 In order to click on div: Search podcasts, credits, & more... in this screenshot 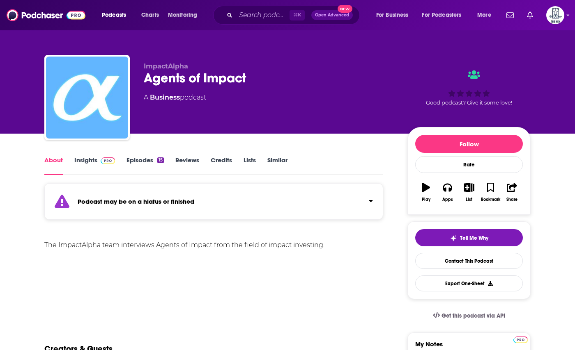, I will do `click(294, 15)`.